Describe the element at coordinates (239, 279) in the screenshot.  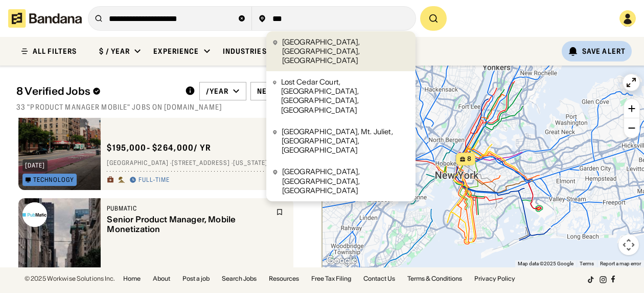
I see `a: Search Jobs` at that location.